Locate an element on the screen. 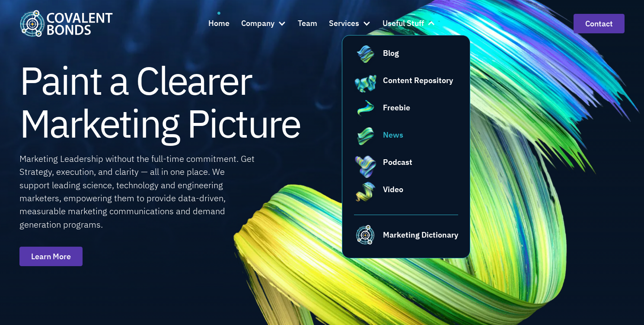 Image resolution: width=644 pixels, height=325 pixels. h1: Paint a Clearer Marketing Picture is located at coordinates (160, 102).